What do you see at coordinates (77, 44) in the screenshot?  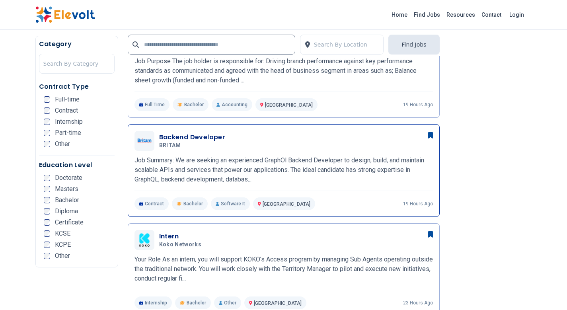 I see `h5: Category` at bounding box center [77, 44].